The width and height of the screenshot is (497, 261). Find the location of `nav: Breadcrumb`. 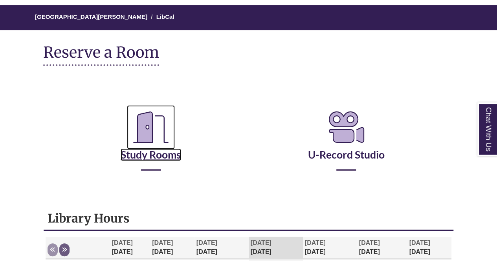

nav: Breadcrumb is located at coordinates (248, 18).